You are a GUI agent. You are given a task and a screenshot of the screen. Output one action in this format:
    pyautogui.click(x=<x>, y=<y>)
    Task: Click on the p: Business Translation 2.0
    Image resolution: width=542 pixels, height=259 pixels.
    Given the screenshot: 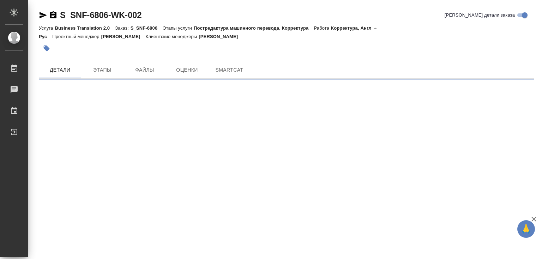 What is the action you would take?
    pyautogui.click(x=85, y=28)
    